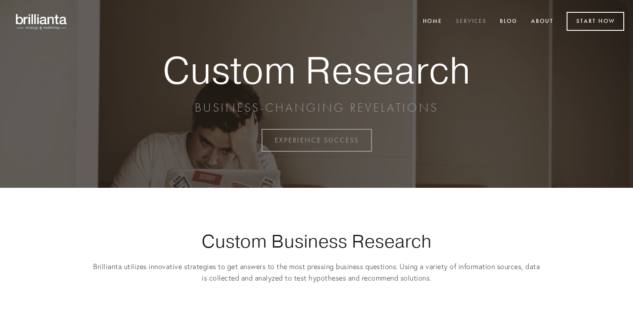 Image resolution: width=633 pixels, height=325 pixels. What do you see at coordinates (596, 21) in the screenshot?
I see `a: Start Now` at bounding box center [596, 21].